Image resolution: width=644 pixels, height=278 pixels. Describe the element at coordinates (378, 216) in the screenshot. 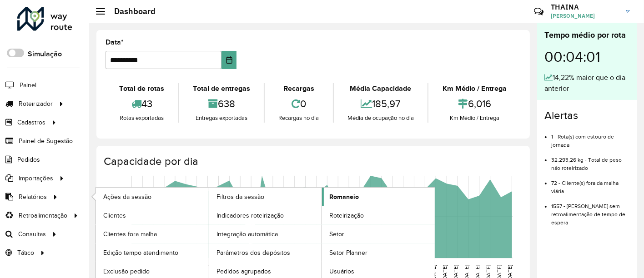

I see `a: Roteirização` at that location.